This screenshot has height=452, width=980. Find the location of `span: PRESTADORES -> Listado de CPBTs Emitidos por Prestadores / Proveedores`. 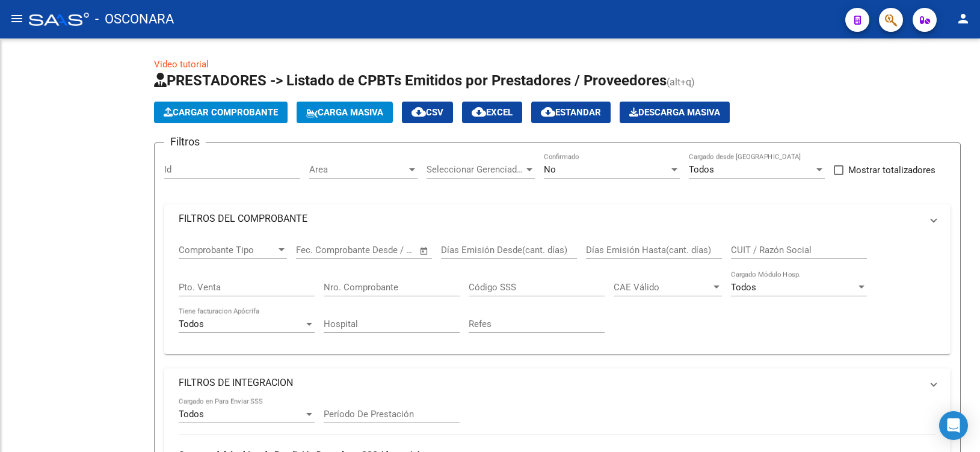

span: PRESTADORES -> Listado de CPBTs Emitidos por Prestadores / Proveedores is located at coordinates (410, 81).